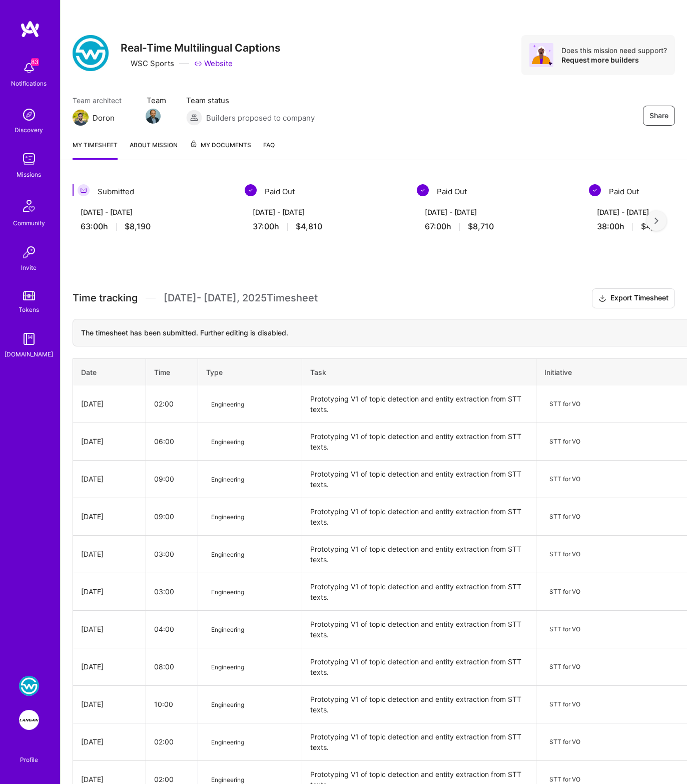  What do you see at coordinates (201, 47) in the screenshot?
I see `h3: Real-Time Multilingual Captions` at bounding box center [201, 47].